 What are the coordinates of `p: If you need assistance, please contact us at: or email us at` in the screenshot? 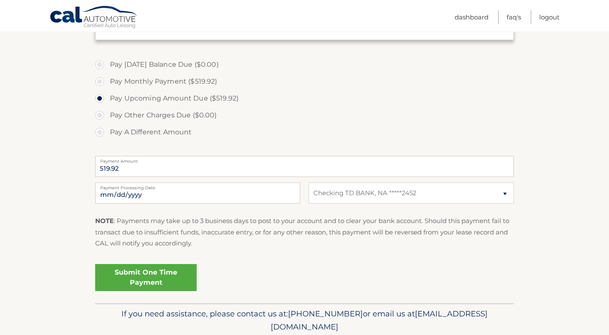 It's located at (304, 321).